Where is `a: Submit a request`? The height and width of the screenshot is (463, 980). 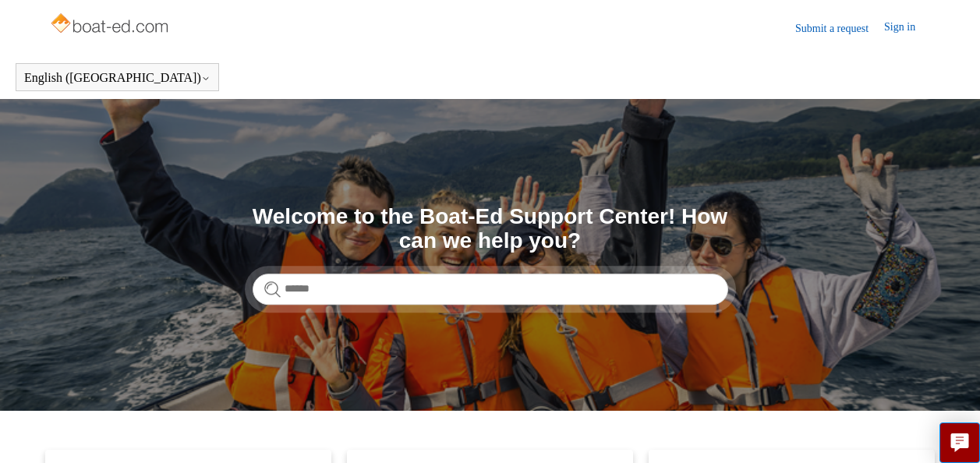 a: Submit a request is located at coordinates (840, 28).